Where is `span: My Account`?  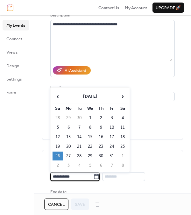
span: My Account is located at coordinates (136, 8).